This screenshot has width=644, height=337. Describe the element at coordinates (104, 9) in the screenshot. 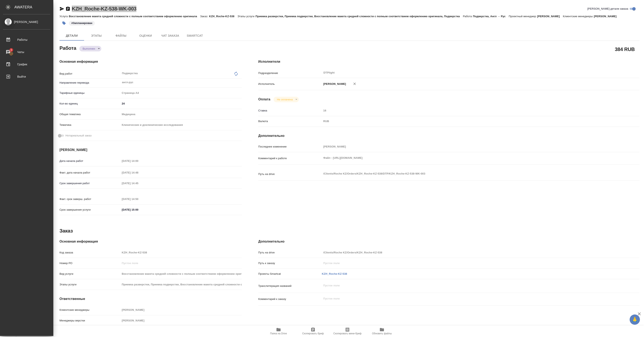

I see `a: KZH_Roche-KZ-538-WK-003` at that location.